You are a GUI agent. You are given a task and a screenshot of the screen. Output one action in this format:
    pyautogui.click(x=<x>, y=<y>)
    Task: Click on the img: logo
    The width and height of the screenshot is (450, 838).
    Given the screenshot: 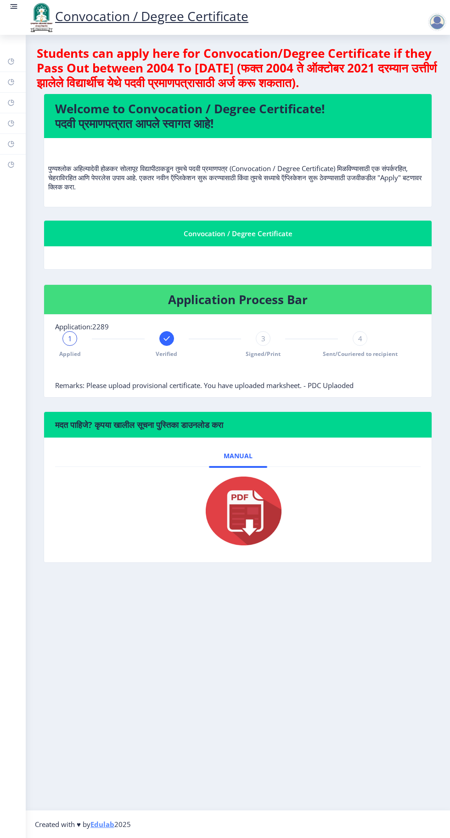 What is the action you would take?
    pyautogui.click(x=41, y=17)
    